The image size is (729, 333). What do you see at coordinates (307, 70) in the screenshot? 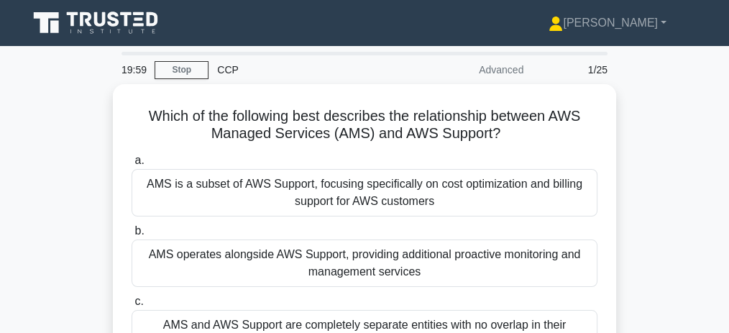
I see `div: CCP` at bounding box center [307, 70].